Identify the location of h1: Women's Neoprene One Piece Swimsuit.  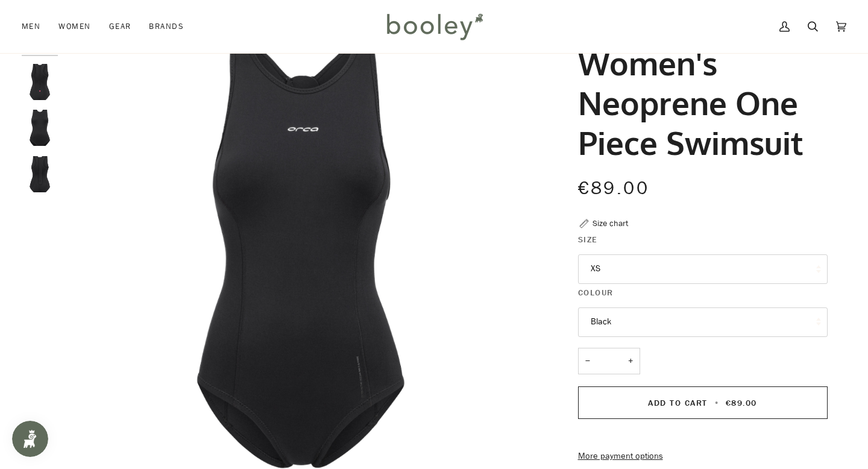
(698, 102).